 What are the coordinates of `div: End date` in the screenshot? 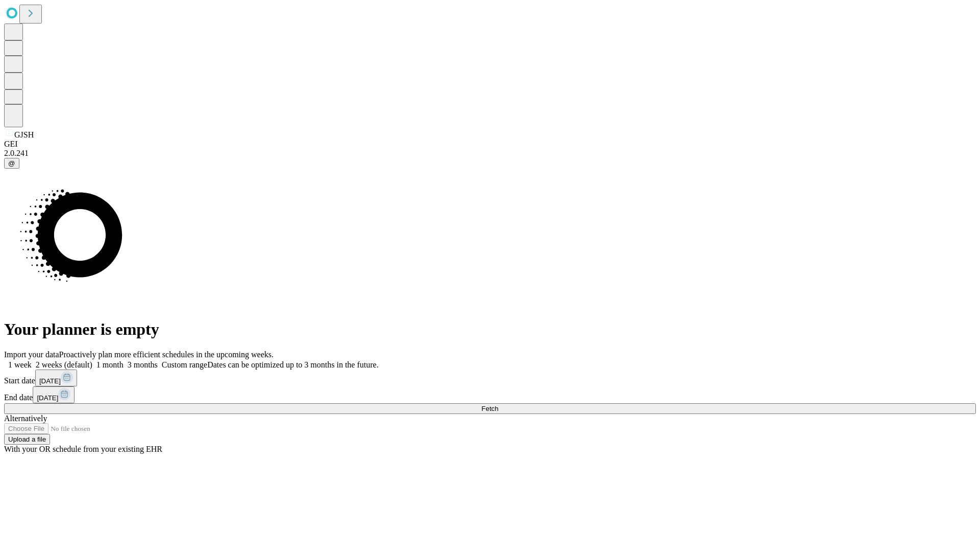 It's located at (490, 394).